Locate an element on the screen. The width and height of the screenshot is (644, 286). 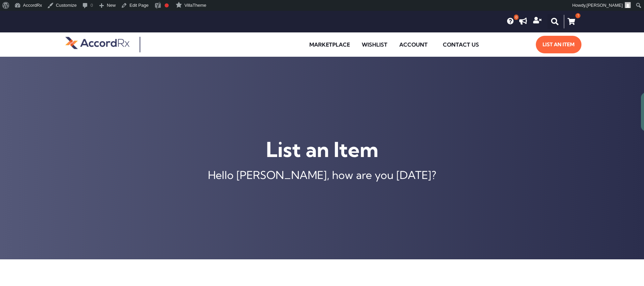
a: List an Item is located at coordinates (558, 44).